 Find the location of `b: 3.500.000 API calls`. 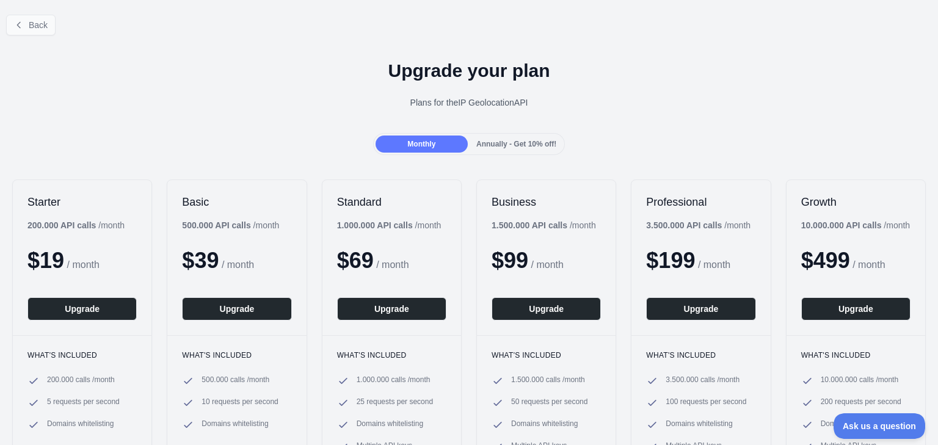

b: 3.500.000 API calls is located at coordinates (684, 225).